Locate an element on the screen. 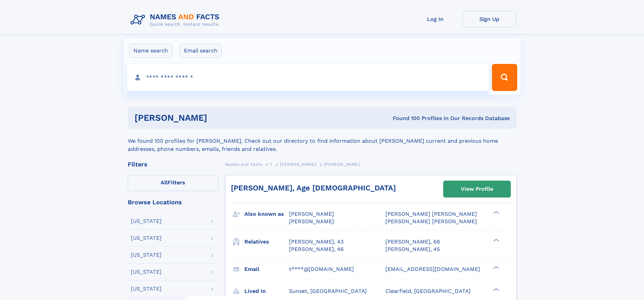  span: T is located at coordinates (271, 165).